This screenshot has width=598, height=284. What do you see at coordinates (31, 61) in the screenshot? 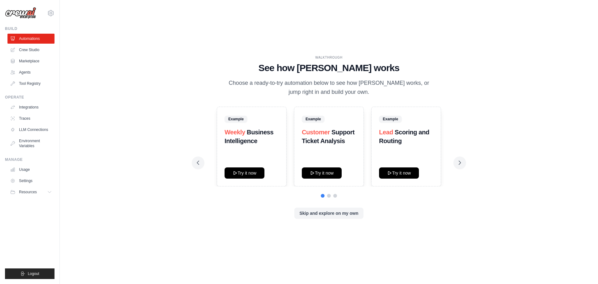
I see `a: Marketplace` at bounding box center [31, 61].